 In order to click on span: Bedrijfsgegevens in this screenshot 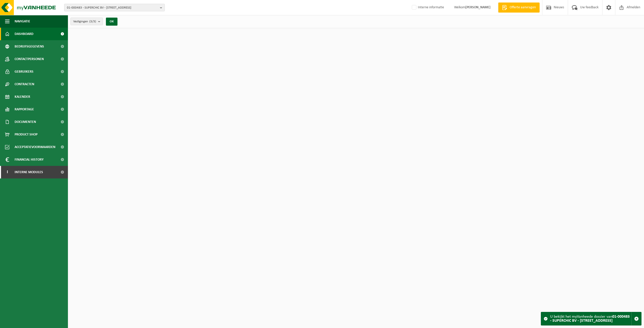, I will do `click(29, 47)`.